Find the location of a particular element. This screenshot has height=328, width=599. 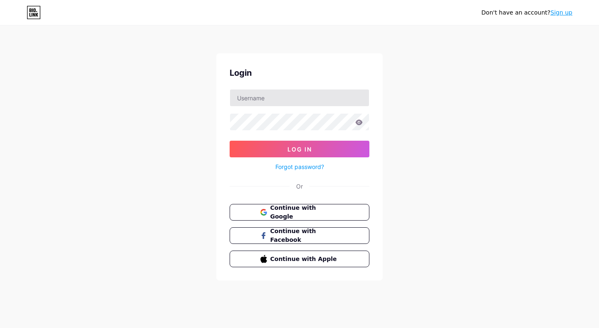

button: Continue with Google is located at coordinates (300, 212).